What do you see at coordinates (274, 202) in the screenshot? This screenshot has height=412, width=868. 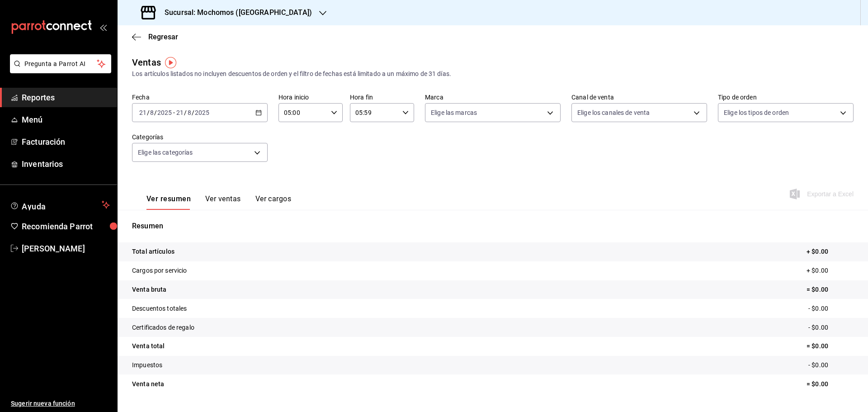 I see `button: Ver cargos` at bounding box center [274, 202].